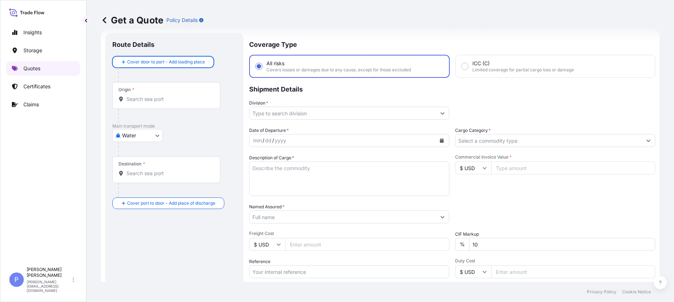 The height and width of the screenshot is (302, 674). What do you see at coordinates (555, 261) in the screenshot?
I see `span: Duty Cost` at bounding box center [555, 261].